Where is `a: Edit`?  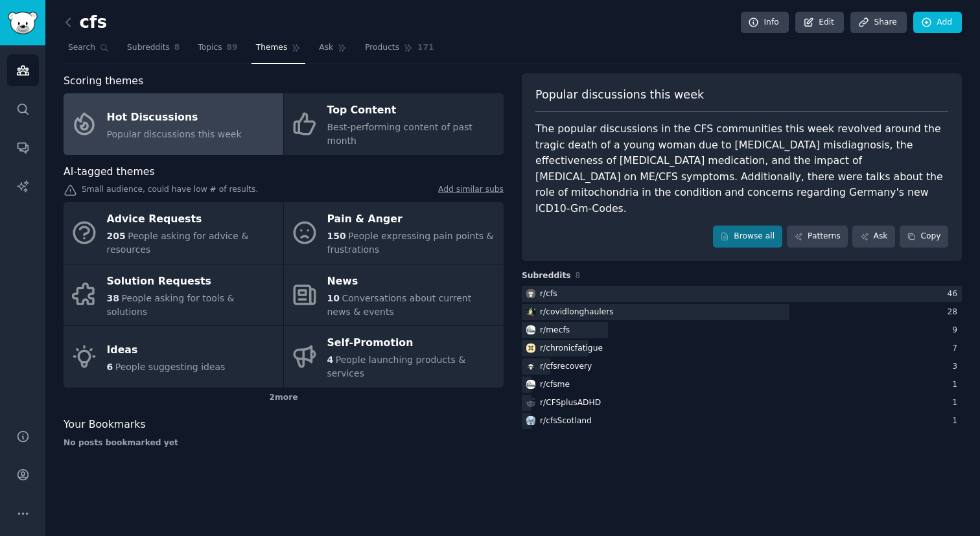
a: Edit is located at coordinates (820, 23).